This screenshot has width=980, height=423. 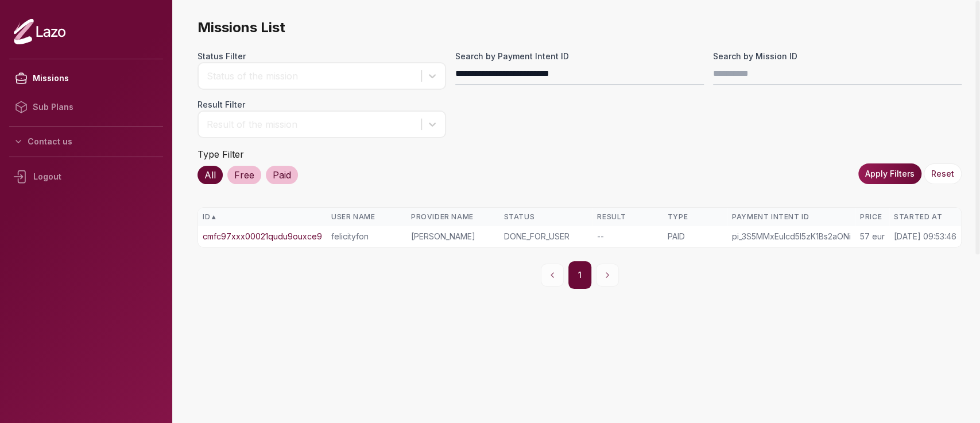 I want to click on button: Reset, so click(x=943, y=174).